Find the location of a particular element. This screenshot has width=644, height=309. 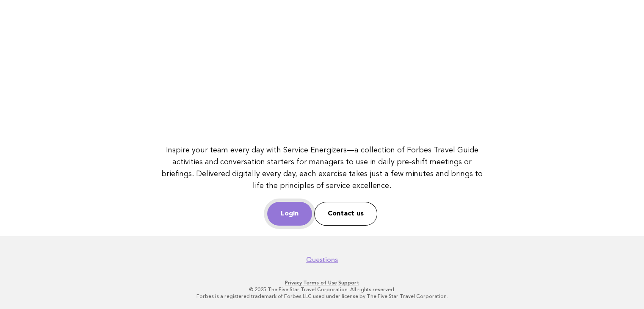

p: Forbes is a registered trademark of Forbes LLC used under license by The Five Star Travel Corpora... is located at coordinates (322, 296).